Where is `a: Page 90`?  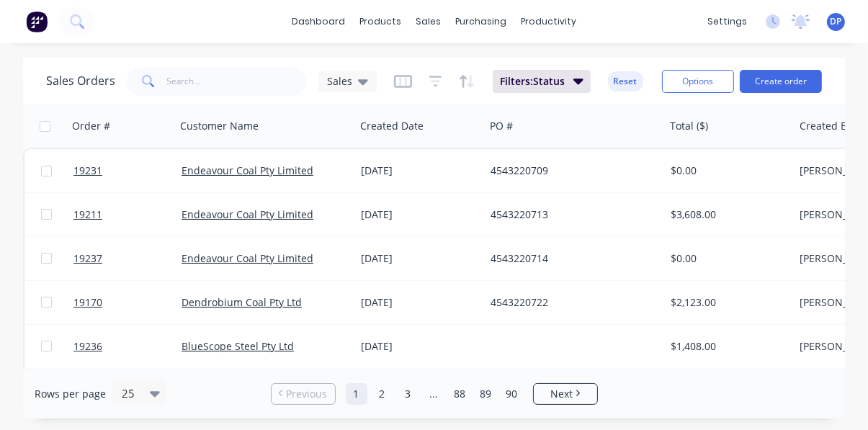
a: Page 90 is located at coordinates (512, 393).